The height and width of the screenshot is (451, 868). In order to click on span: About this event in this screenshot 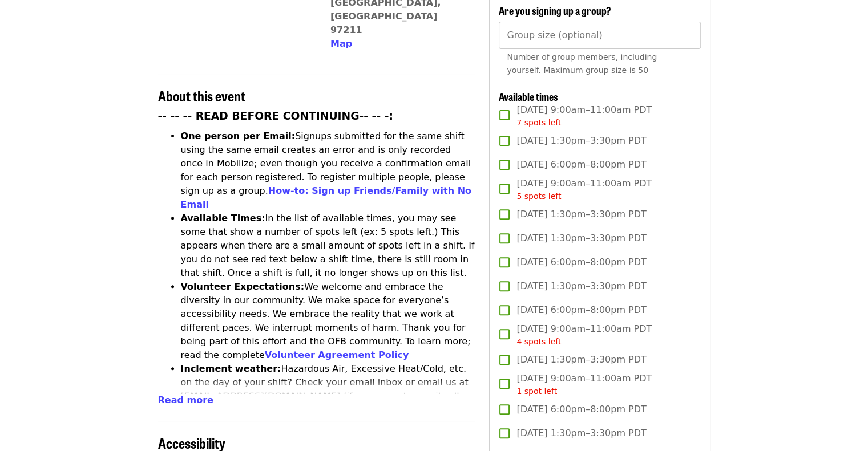, I will do `click(201, 95)`.